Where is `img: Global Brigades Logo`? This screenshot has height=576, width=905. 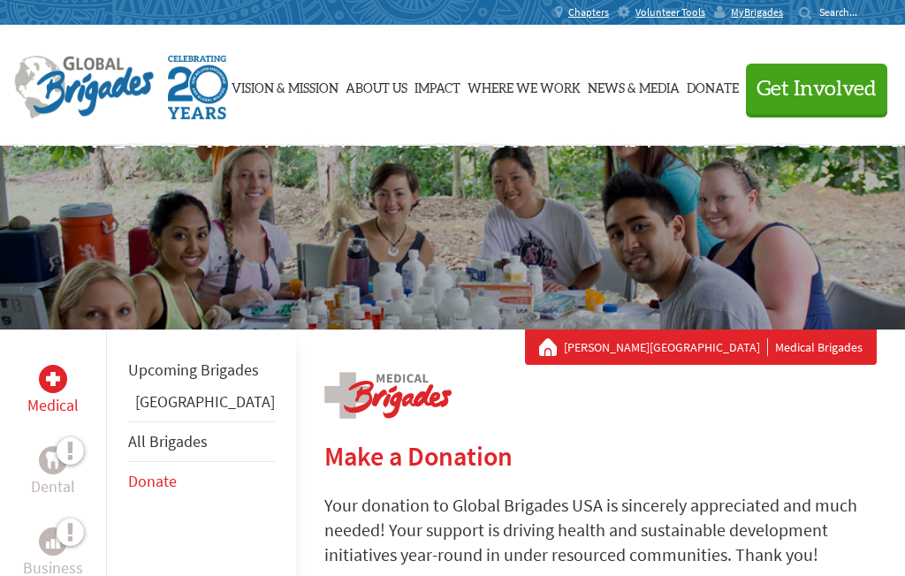 img: Global Brigades Logo is located at coordinates (84, 88).